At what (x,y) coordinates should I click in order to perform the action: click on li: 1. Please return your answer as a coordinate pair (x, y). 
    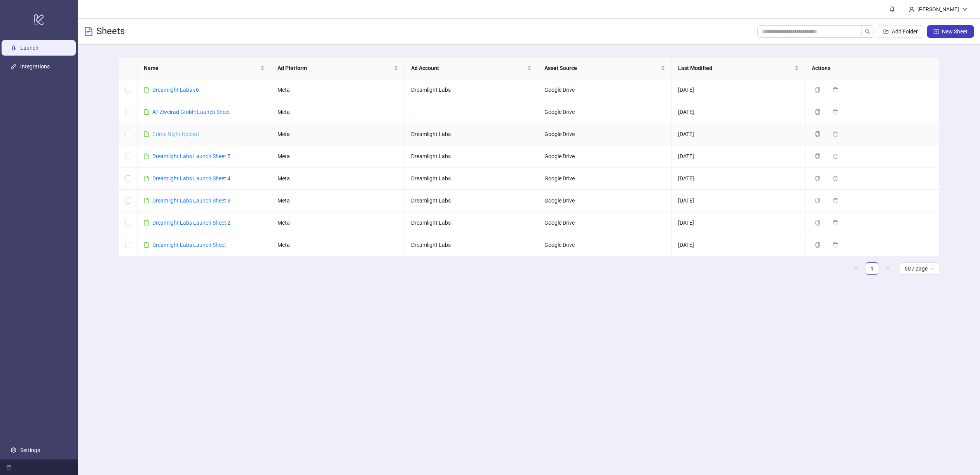
    Looking at the image, I should click on (872, 268).